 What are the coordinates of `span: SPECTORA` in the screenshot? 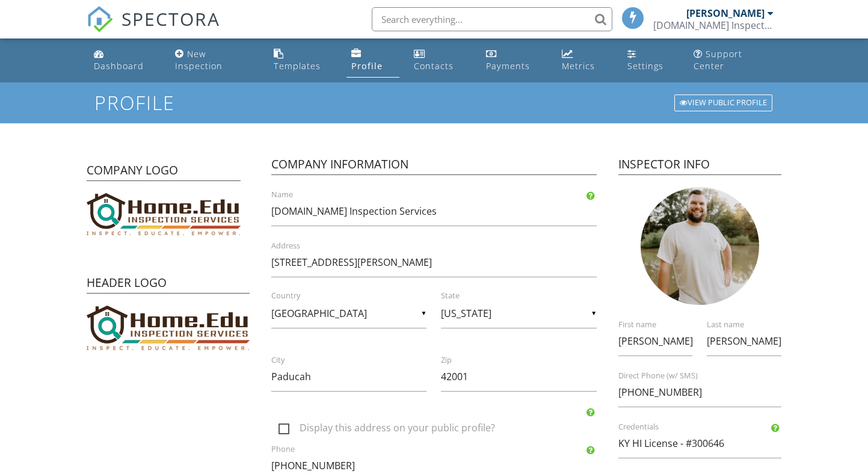 It's located at (171, 19).